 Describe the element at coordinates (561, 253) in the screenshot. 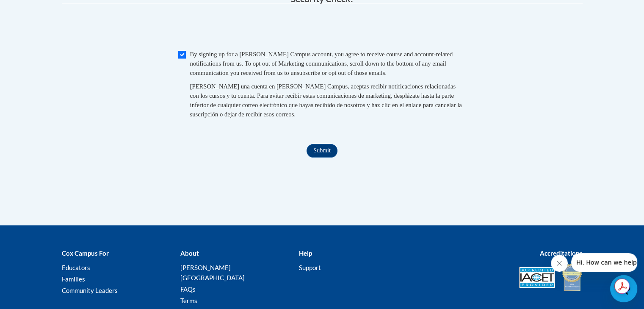

I see `b: Accreditations` at that location.